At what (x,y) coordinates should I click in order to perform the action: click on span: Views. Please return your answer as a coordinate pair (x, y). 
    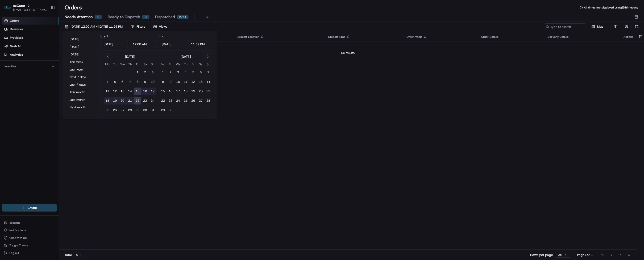
    Looking at the image, I should click on (163, 27).